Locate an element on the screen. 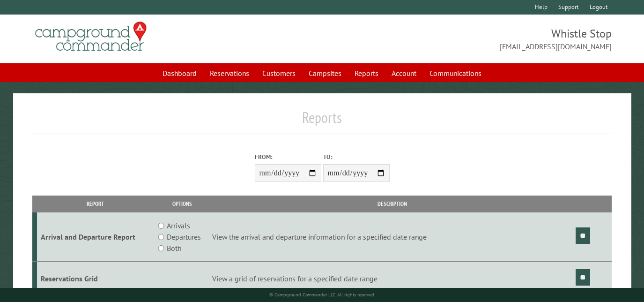  a: Customers is located at coordinates (279, 73).